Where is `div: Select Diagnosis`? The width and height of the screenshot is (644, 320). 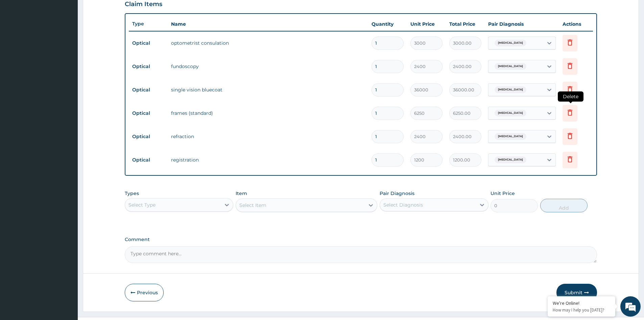 div: Select Diagnosis is located at coordinates (403, 205).